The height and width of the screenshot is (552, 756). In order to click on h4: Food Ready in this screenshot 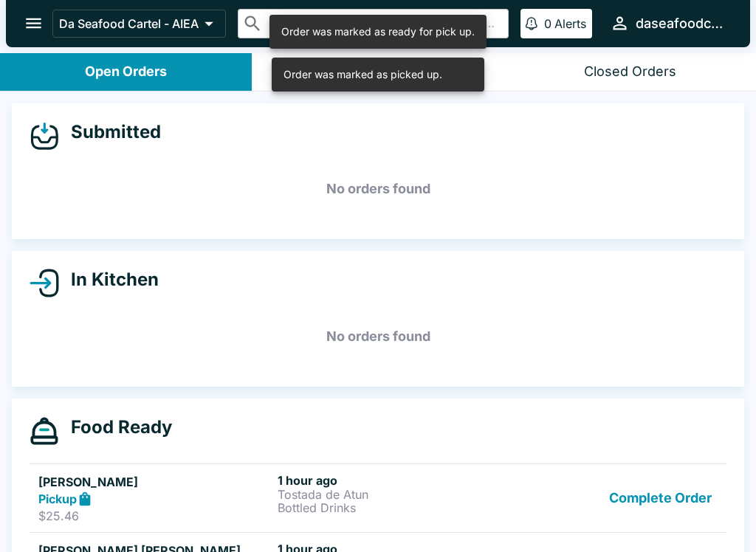, I will do `click(115, 428)`.